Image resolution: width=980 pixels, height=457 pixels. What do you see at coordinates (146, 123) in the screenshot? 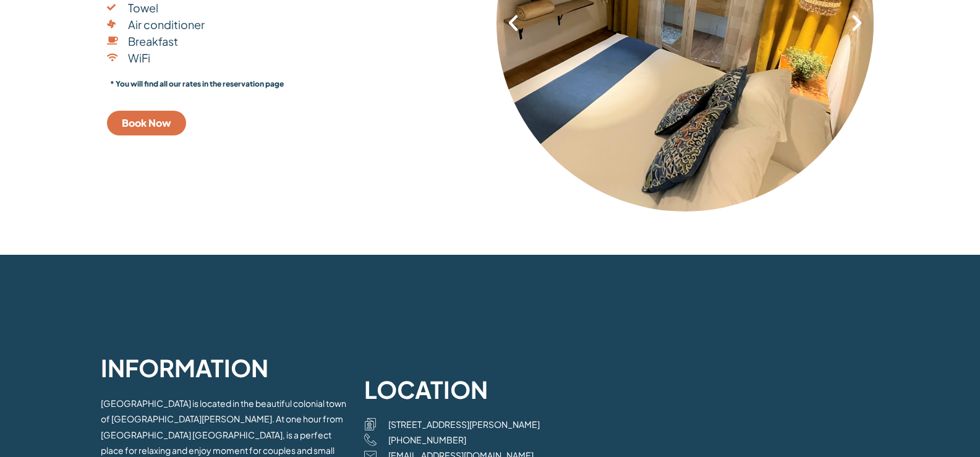
I see `a: Book Now` at bounding box center [146, 123].